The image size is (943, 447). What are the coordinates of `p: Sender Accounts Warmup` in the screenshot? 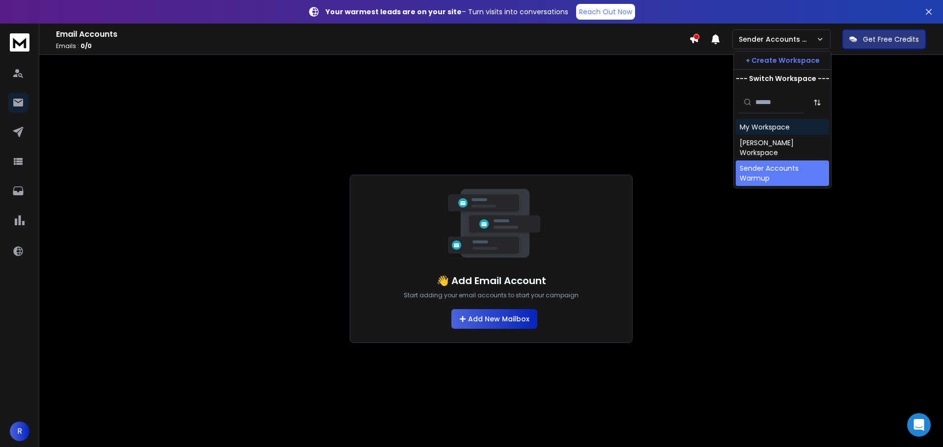 It's located at (777, 39).